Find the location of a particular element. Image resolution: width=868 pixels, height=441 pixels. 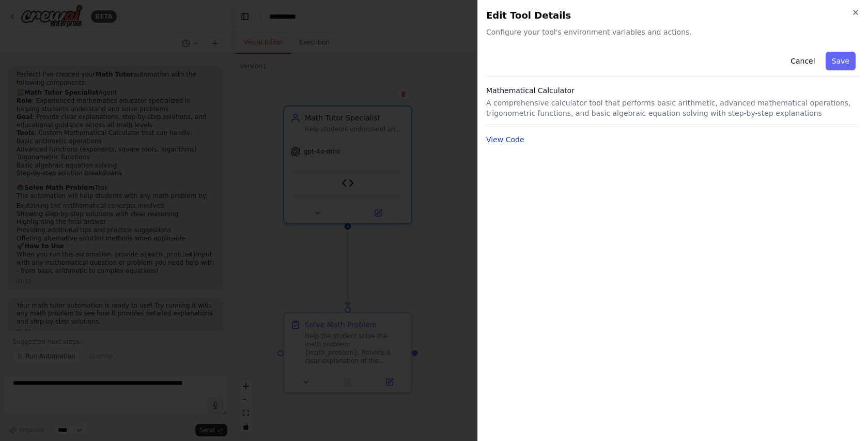

h3: Mathematical Calculator is located at coordinates (673, 90).